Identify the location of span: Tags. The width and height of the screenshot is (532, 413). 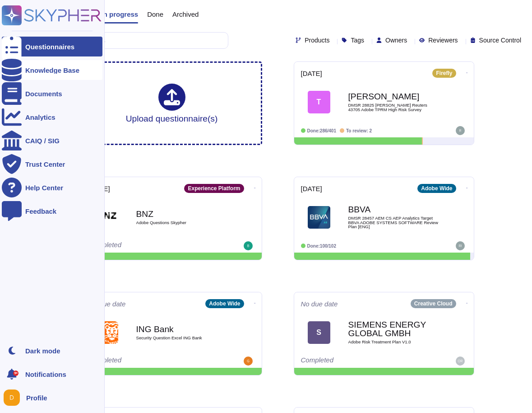
(357, 40).